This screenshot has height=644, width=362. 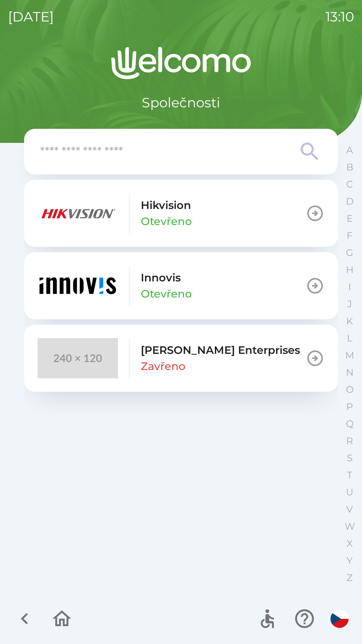 I want to click on button: U, so click(x=349, y=492).